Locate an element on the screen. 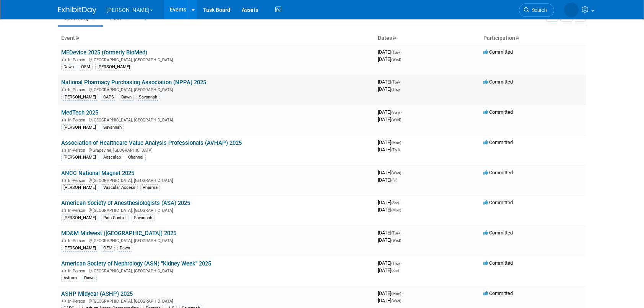 This screenshot has height=308, width=644. img: ExhibitDay is located at coordinates (77, 10).